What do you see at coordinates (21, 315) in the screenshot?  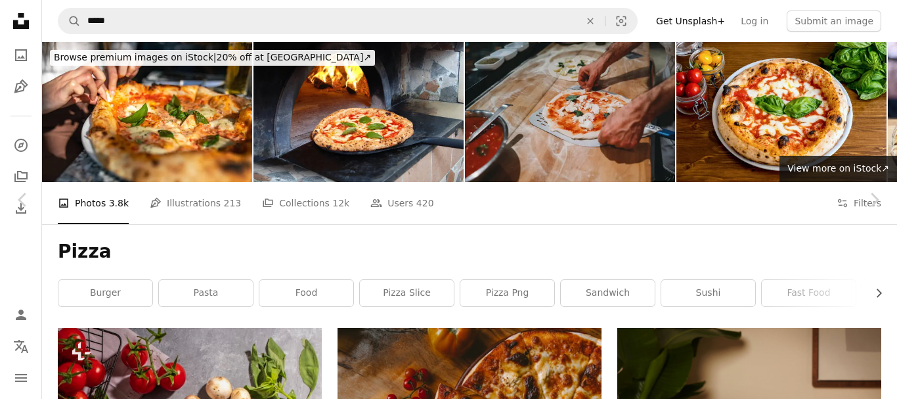 I see `a: Log in / Sign up` at bounding box center [21, 315].